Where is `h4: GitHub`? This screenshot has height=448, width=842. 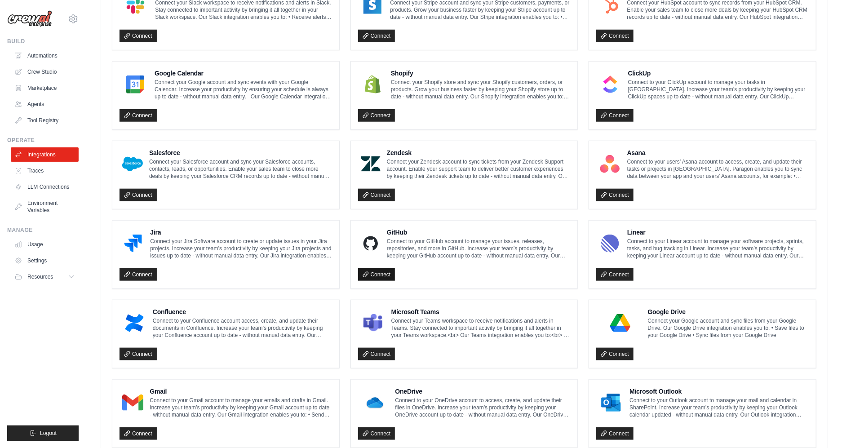 h4: GitHub is located at coordinates (479, 232).